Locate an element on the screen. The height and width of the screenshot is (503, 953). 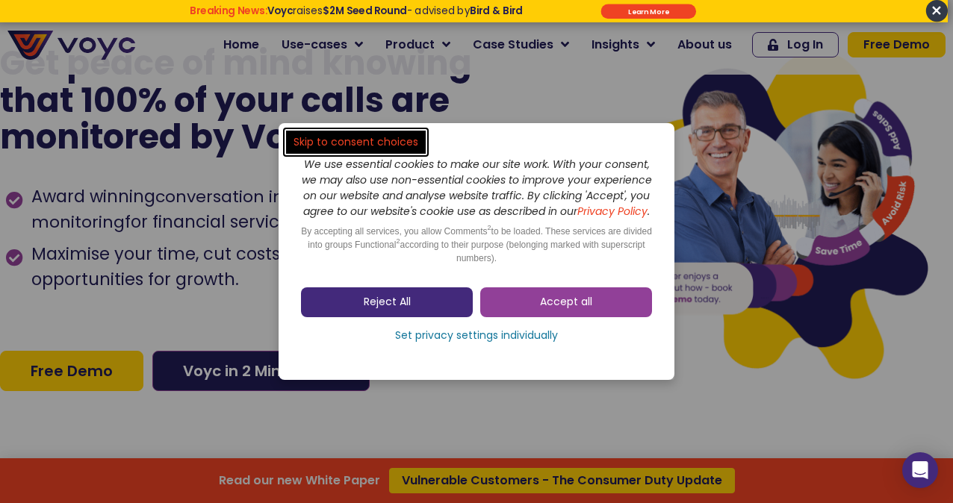
a: Privacy Policy is located at coordinates (612, 211).